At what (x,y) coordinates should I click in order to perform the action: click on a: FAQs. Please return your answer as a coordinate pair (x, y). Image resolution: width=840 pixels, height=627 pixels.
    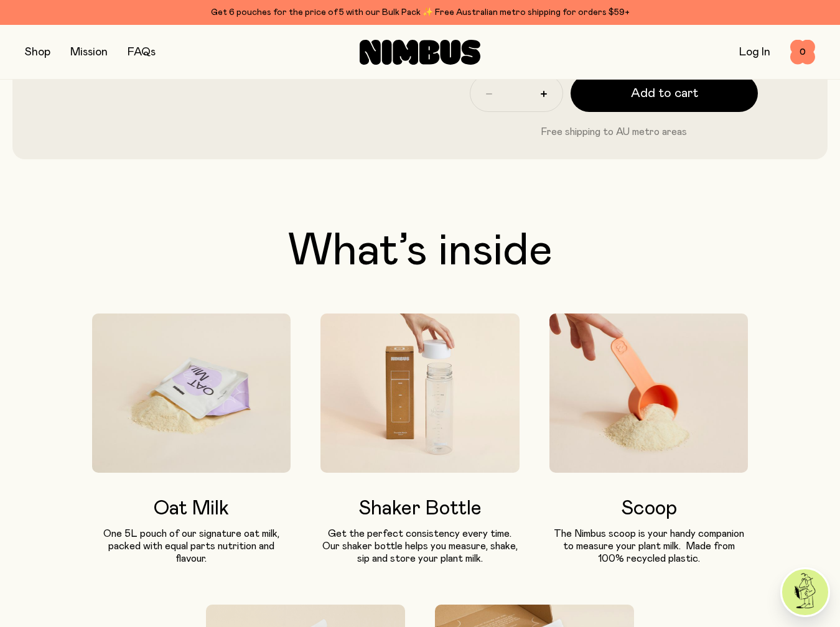
    Looking at the image, I should click on (141, 52).